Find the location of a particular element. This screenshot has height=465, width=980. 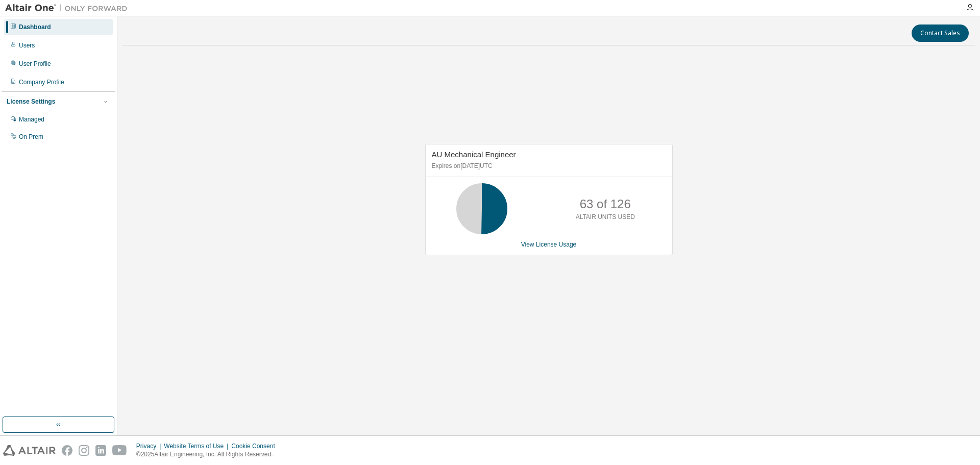

img: instagram.svg is located at coordinates (84, 450).